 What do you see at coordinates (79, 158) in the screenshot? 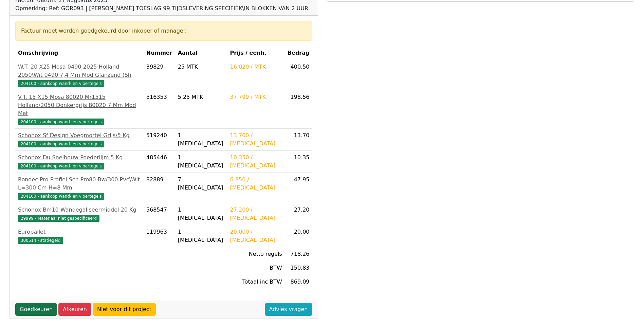
I see `div: Schonox Du Snelbouw Poederlijm 5 Kg` at bounding box center [79, 158].